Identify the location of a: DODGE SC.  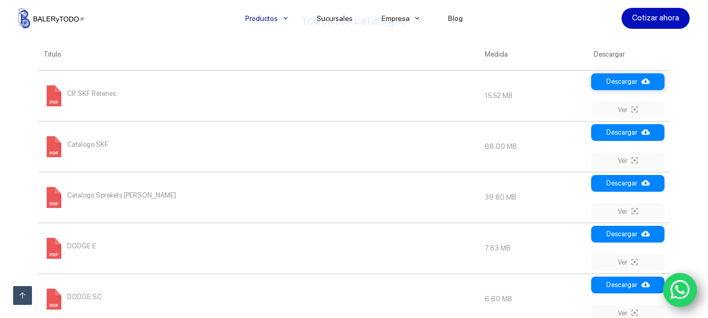
(72, 299).